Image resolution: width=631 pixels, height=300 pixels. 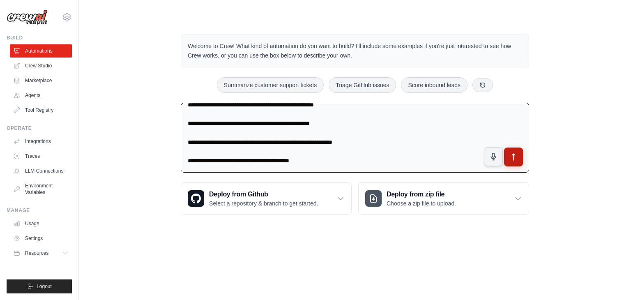 What do you see at coordinates (37, 253) in the screenshot?
I see `span: Resources` at bounding box center [37, 253].